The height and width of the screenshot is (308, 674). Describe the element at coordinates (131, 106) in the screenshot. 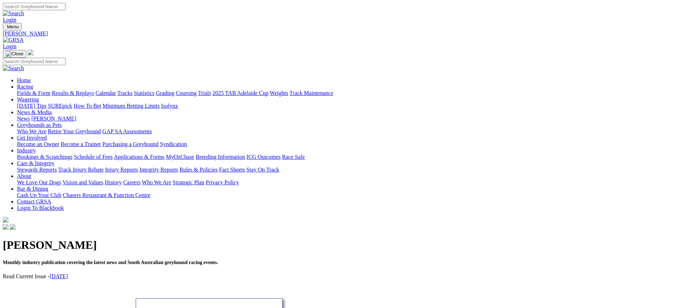

I see `a: Minimum Betting Limits` at that location.